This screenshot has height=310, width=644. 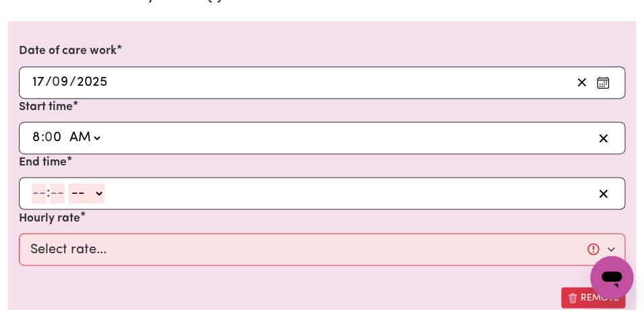 What do you see at coordinates (582, 82) in the screenshot?
I see `button: Clear date` at bounding box center [582, 82].